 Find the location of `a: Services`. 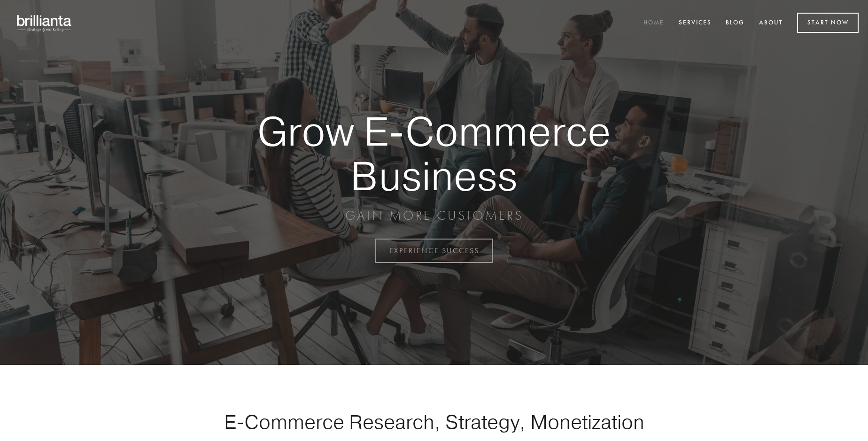

a: Services is located at coordinates (695, 23).